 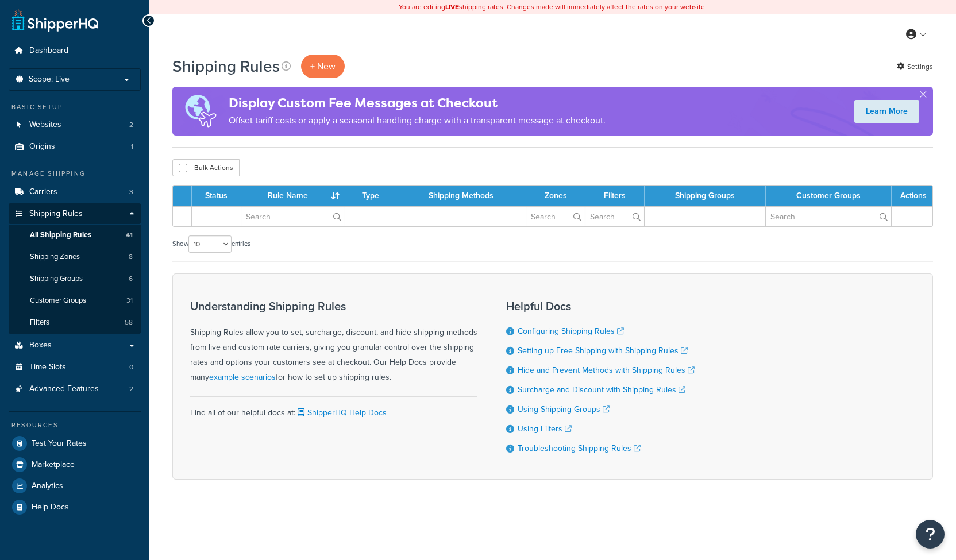 What do you see at coordinates (912, 196) in the screenshot?
I see `th: Actions` at bounding box center [912, 196].